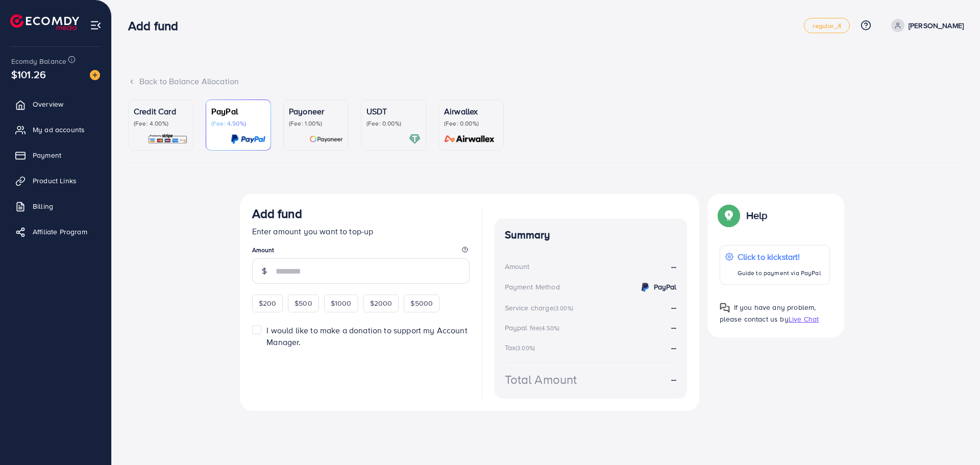 This screenshot has width=980, height=465. What do you see at coordinates (95, 75) in the screenshot?
I see `img: image` at bounding box center [95, 75].